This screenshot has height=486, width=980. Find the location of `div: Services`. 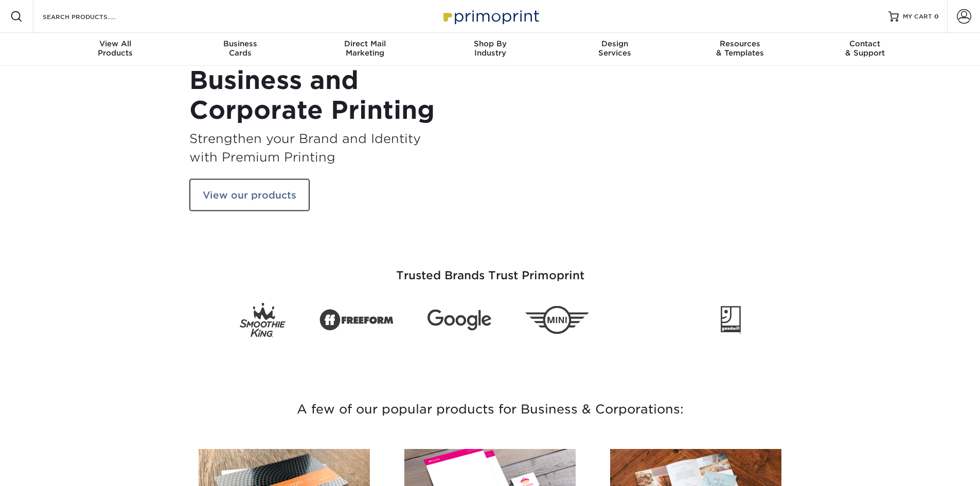

div: Services is located at coordinates (614, 49).